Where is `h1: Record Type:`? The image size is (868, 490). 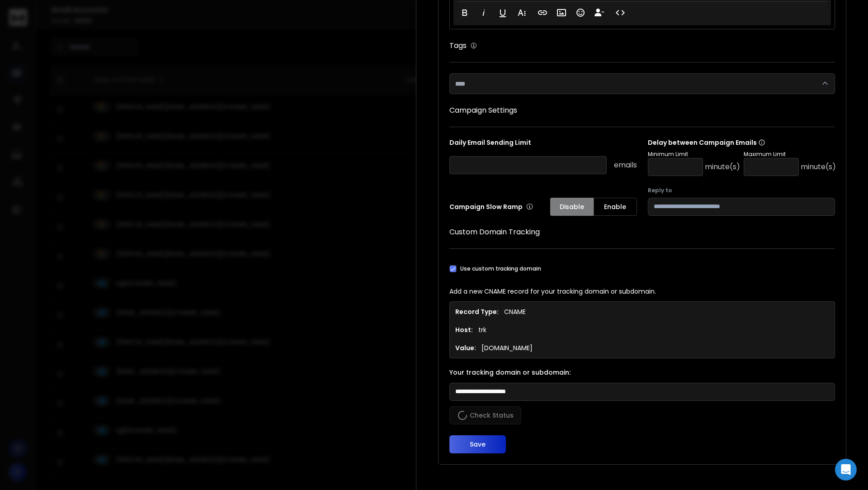 h1: Record Type: is located at coordinates (477, 312).